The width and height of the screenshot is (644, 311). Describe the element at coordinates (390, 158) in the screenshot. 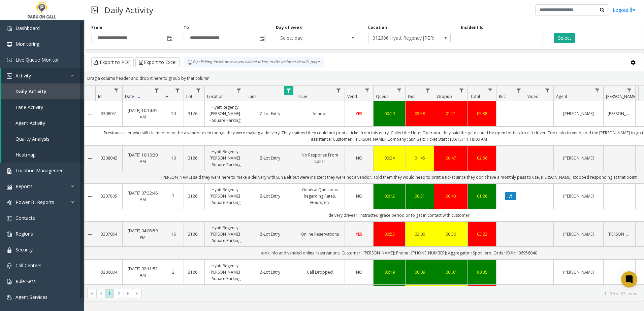

I see `a: 00:24` at that location.